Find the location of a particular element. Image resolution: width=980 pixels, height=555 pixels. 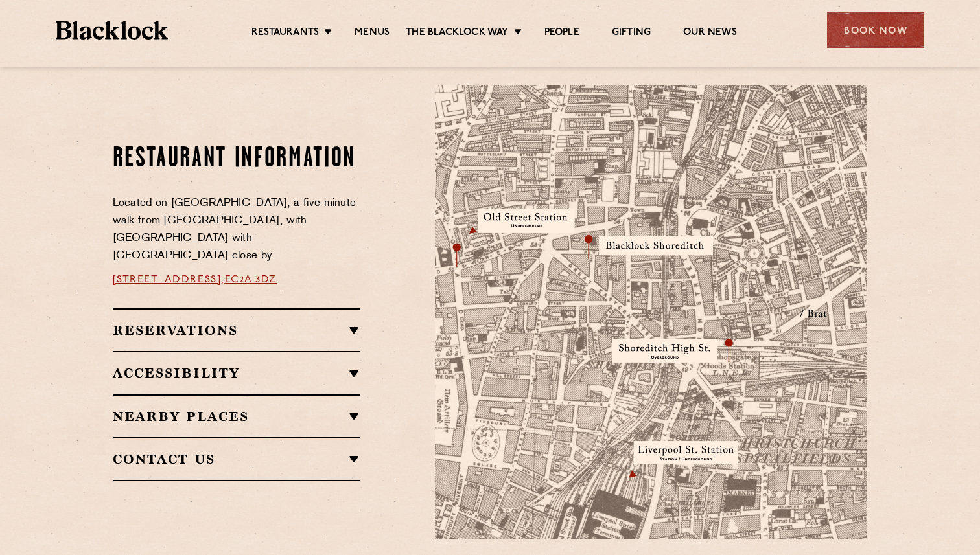

a: Restaurants is located at coordinates (285, 34).